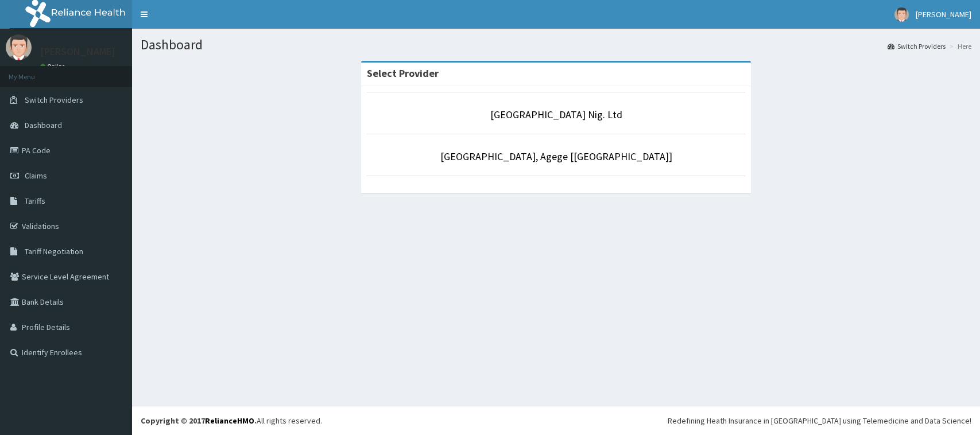 This screenshot has width=980, height=435. What do you see at coordinates (403, 72) in the screenshot?
I see `strong: Select Provider` at bounding box center [403, 72].